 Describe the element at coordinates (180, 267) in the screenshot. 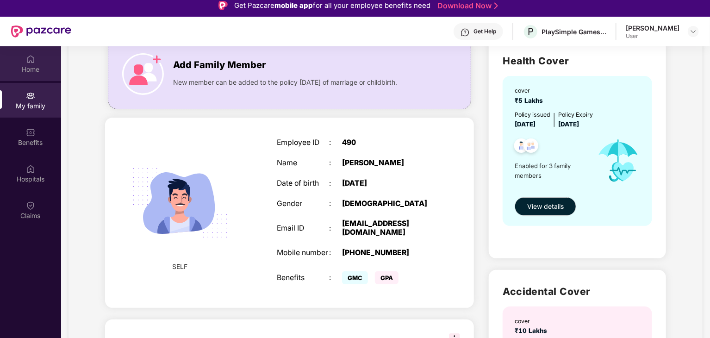

I see `span: SELF` at that location.